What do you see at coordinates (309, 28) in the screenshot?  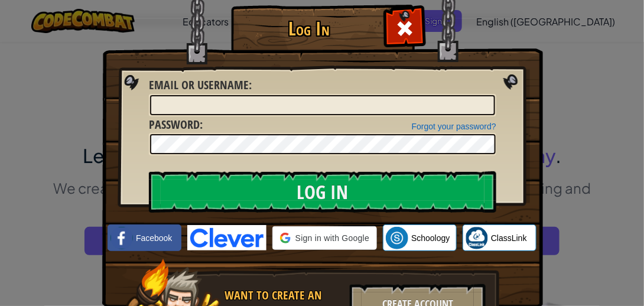 I see `h1: Log In` at bounding box center [309, 28].